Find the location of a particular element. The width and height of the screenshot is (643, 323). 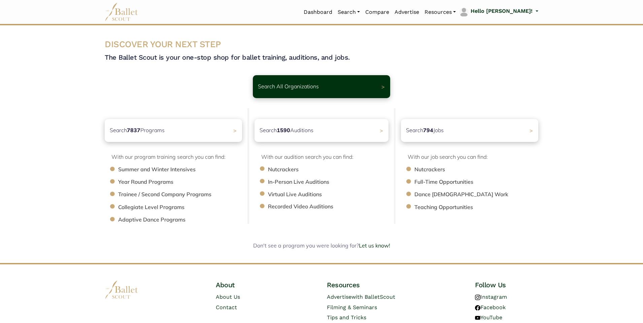

img: youtube logo is located at coordinates (478, 317).